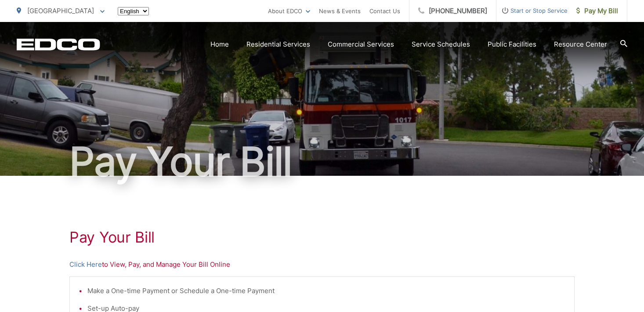  What do you see at coordinates (339, 11) in the screenshot?
I see `a: News & Events` at bounding box center [339, 11].